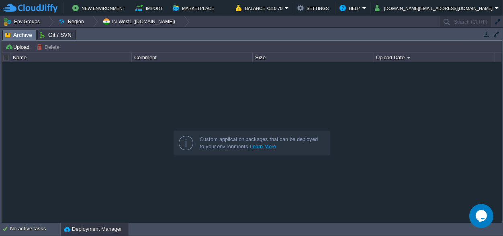  Describe the element at coordinates (35, 230) in the screenshot. I see `div: No active tasks` at that location.